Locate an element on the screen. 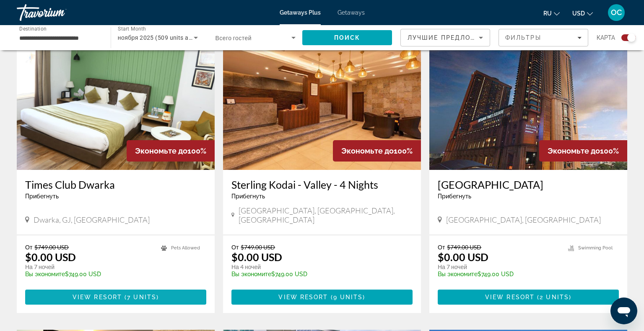 This screenshot has width=644, height=331. span: Фильтры is located at coordinates (524, 38).